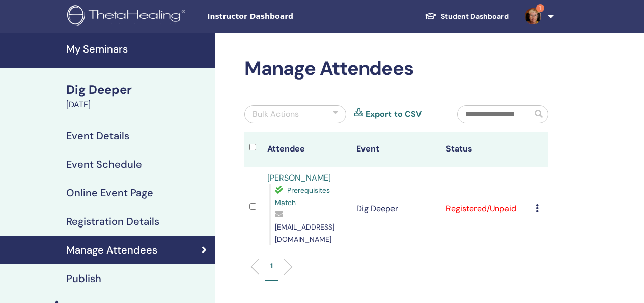 The height and width of the screenshot is (303, 644). Describe the element at coordinates (466, 17) in the screenshot. I see `a: Student Dashboard` at that location.